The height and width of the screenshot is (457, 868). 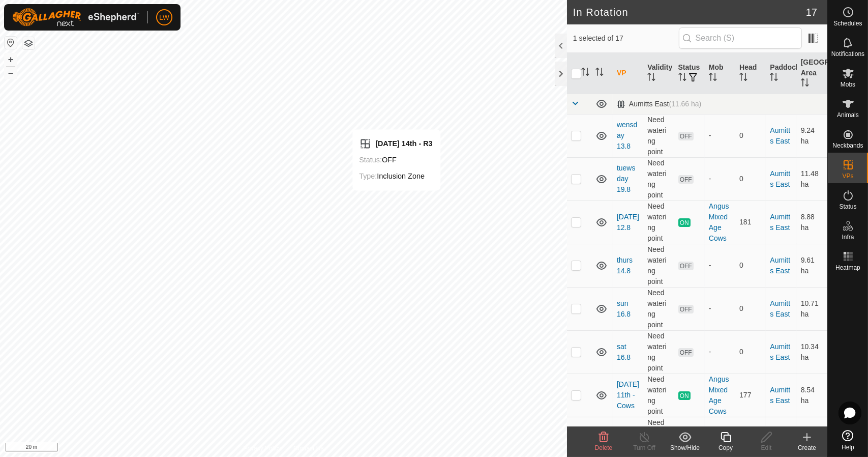 I want to click on td: 177, so click(x=751, y=395).